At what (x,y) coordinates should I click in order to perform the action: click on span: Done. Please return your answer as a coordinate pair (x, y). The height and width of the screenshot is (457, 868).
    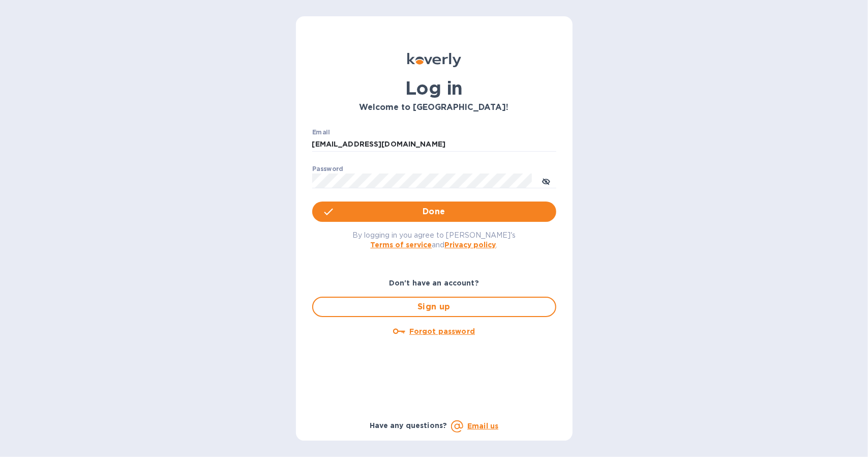
    Looking at the image, I should click on (434, 212).